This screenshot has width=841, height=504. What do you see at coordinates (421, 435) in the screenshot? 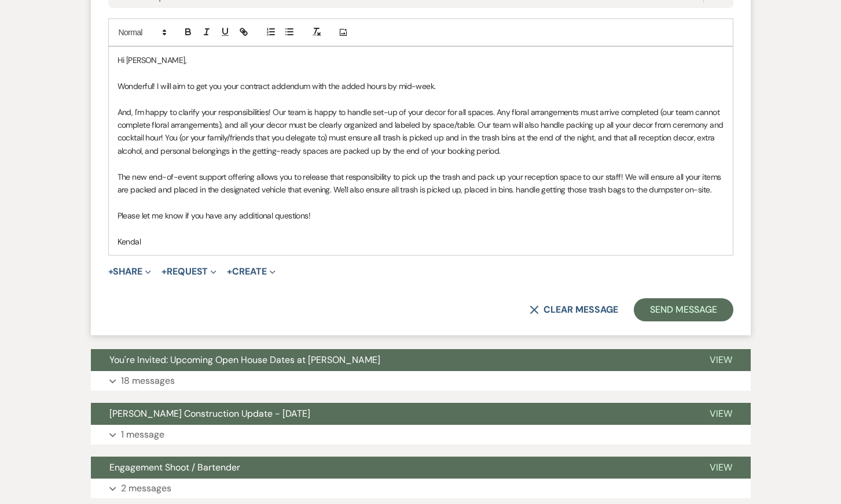
I see `button: 1 message` at bounding box center [421, 435].